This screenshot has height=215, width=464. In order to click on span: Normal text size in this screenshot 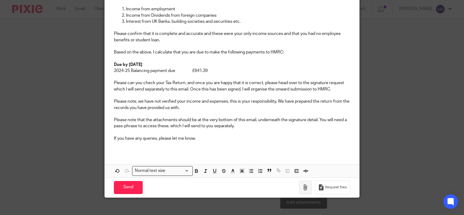, I will do `click(150, 171)`.